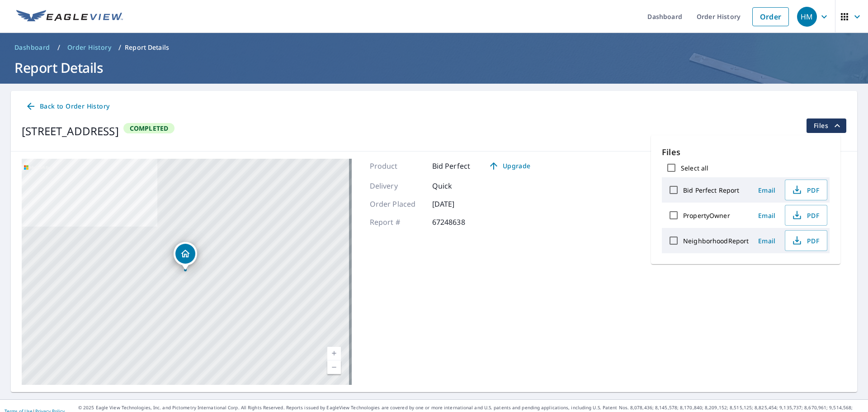 The height and width of the screenshot is (412, 868). What do you see at coordinates (397, 185) in the screenshot?
I see `p: Delivery` at bounding box center [397, 185].